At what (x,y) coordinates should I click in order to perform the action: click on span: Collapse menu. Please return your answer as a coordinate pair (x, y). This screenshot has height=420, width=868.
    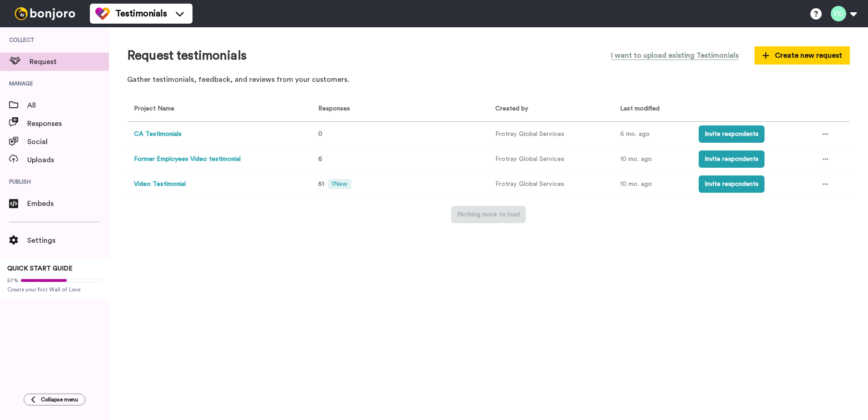
    Looking at the image, I should click on (60, 400).